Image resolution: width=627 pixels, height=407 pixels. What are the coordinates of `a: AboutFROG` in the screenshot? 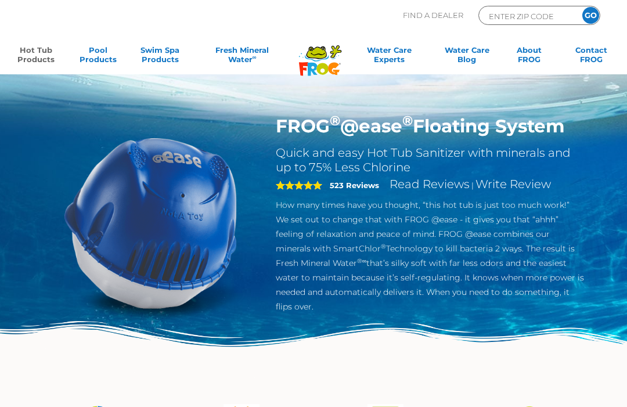 It's located at (529, 57).